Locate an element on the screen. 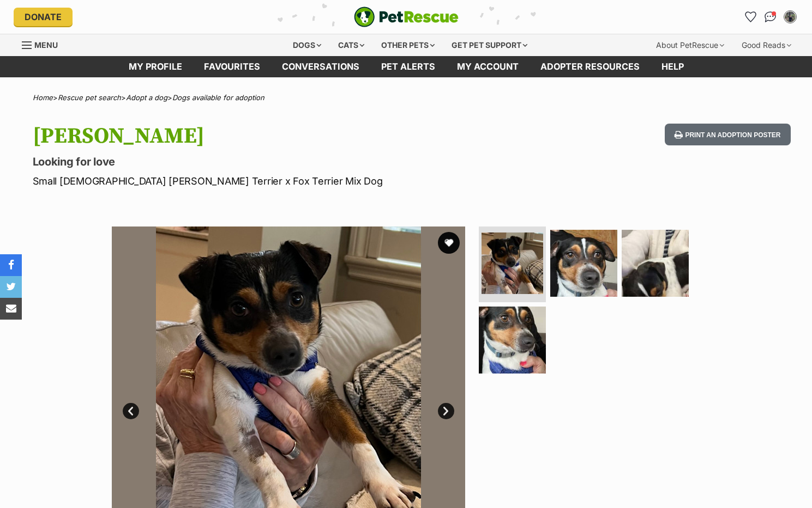  a: Menu is located at coordinates (44, 44).